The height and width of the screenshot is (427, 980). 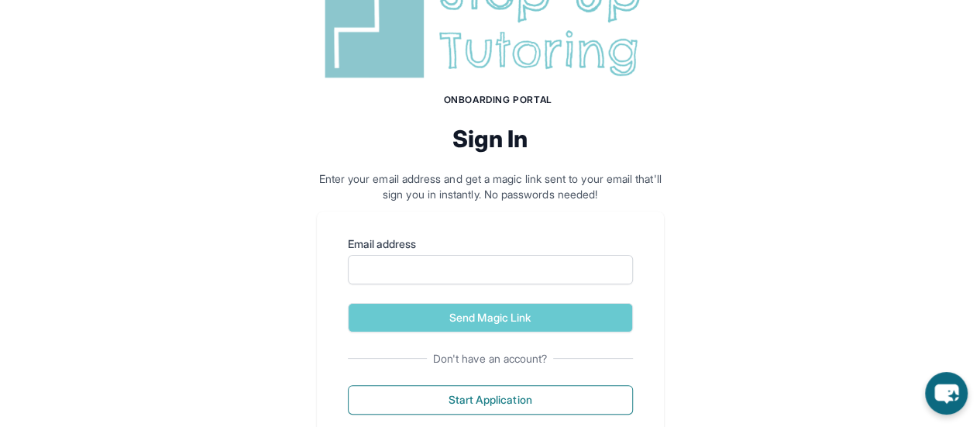 I want to click on button: chat-button, so click(x=946, y=393).